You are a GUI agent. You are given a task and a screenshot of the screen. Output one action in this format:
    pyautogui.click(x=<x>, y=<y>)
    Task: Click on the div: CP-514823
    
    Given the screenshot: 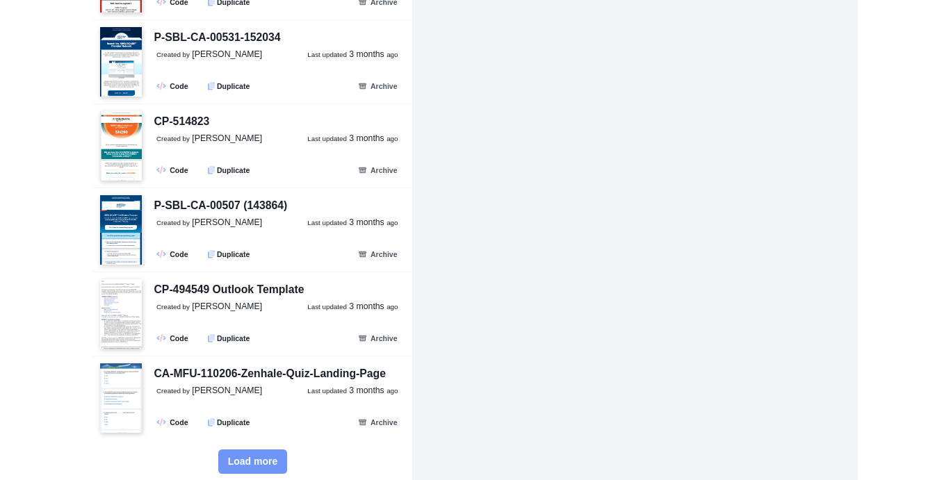 What is the action you would take?
    pyautogui.click(x=182, y=122)
    